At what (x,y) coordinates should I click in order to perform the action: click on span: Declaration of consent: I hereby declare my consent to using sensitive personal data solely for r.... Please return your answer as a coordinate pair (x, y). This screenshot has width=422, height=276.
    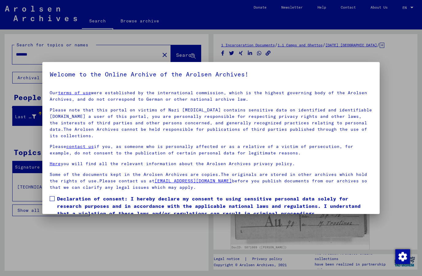
    Looking at the image, I should click on (215, 206).